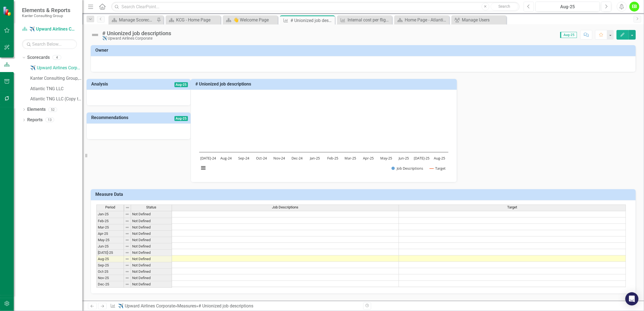  Describe the element at coordinates (136, 38) in the screenshot. I see `div: ✈️ Upward Airlines Corporate` at that location.